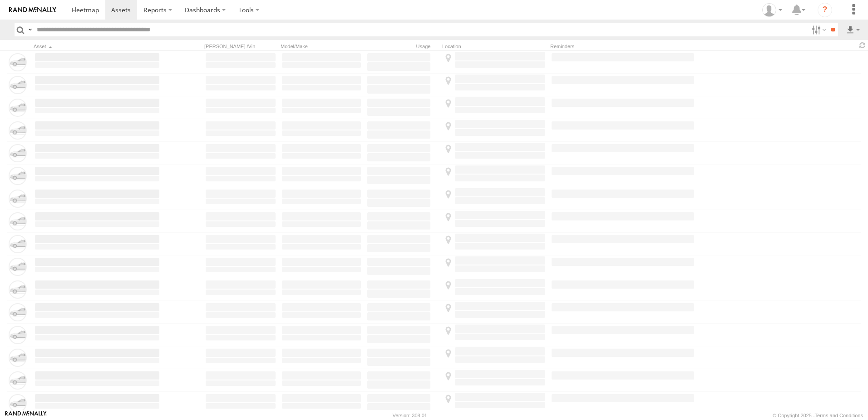 The image size is (868, 420). Describe the element at coordinates (818, 415) in the screenshot. I see `div: © Copyright 2025 -` at that location.